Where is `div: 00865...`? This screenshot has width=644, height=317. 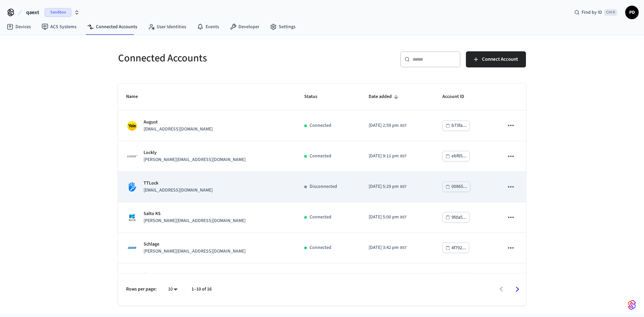
div: 00865... is located at coordinates (459, 186).